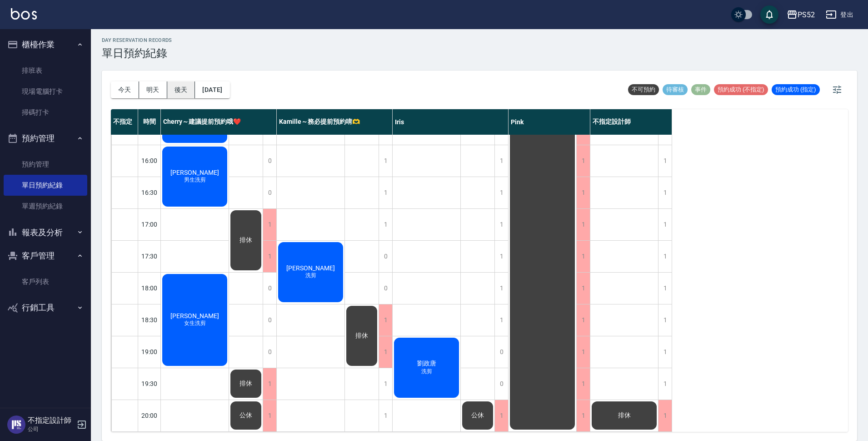 This screenshot has height=441, width=868. What do you see at coordinates (46, 233) in the screenshot?
I see `button: 報表及分析` at bounding box center [46, 233].